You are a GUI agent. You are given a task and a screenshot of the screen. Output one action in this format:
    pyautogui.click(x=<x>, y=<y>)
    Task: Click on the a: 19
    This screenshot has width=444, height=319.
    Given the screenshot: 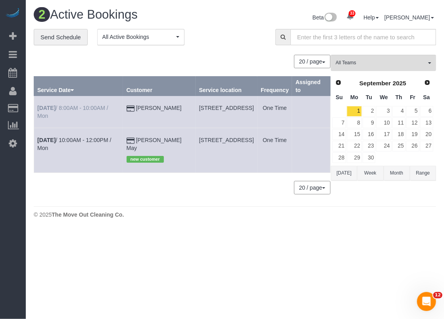 What is the action you would take?
    pyautogui.click(x=413, y=134)
    